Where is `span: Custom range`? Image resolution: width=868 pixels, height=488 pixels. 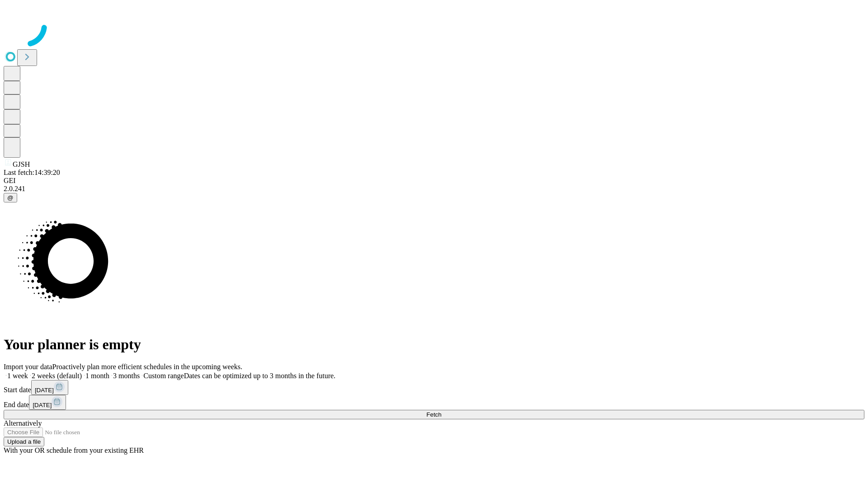
span: Custom range is located at coordinates (163, 376).